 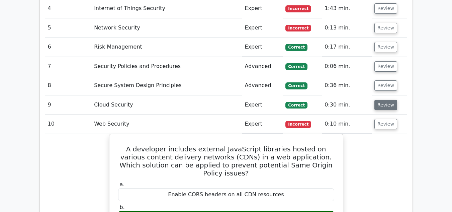 What do you see at coordinates (68, 66) in the screenshot?
I see `td: 7` at bounding box center [68, 66].